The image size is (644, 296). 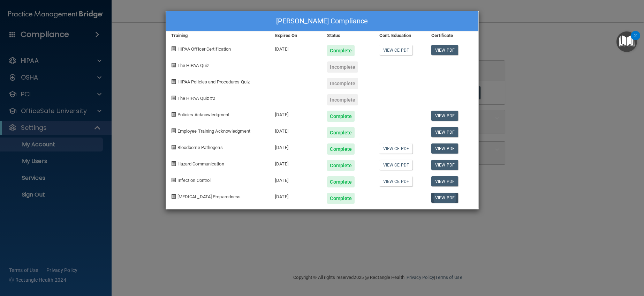 What do you see at coordinates (635, 40) in the screenshot?
I see `div: 2` at bounding box center [635, 40].